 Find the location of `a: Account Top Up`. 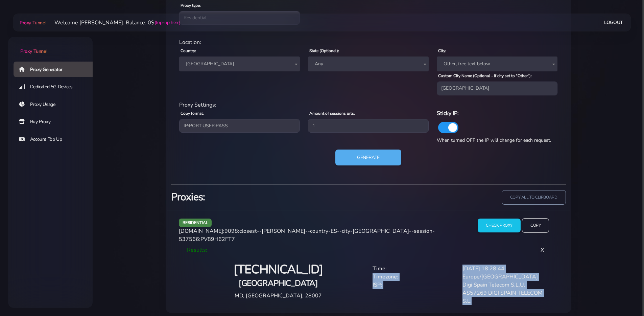

a: Account Top Up is located at coordinates (56, 139).